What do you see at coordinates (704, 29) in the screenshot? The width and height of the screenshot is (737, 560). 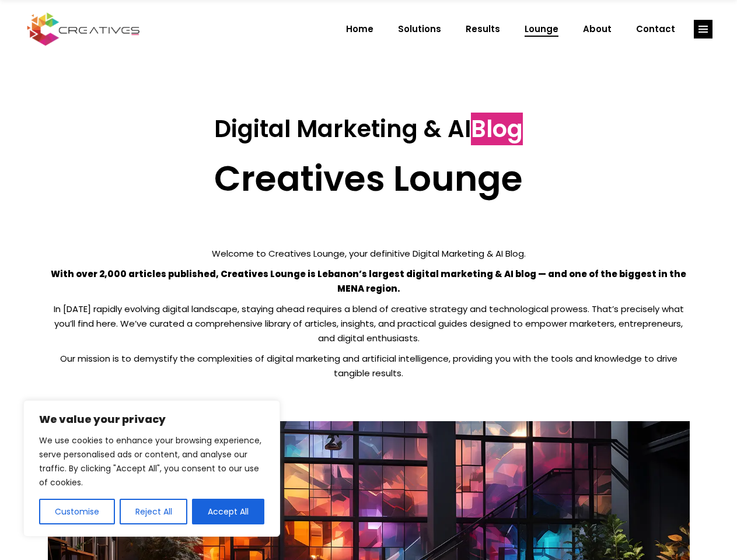 I see `a: link` at bounding box center [704, 29].